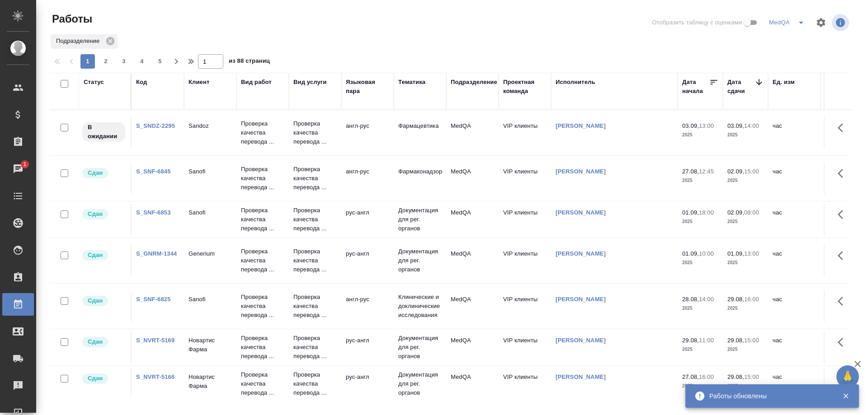 The width and height of the screenshot is (868, 415). What do you see at coordinates (24, 165) in the screenshot?
I see `span: 1` at bounding box center [24, 165].